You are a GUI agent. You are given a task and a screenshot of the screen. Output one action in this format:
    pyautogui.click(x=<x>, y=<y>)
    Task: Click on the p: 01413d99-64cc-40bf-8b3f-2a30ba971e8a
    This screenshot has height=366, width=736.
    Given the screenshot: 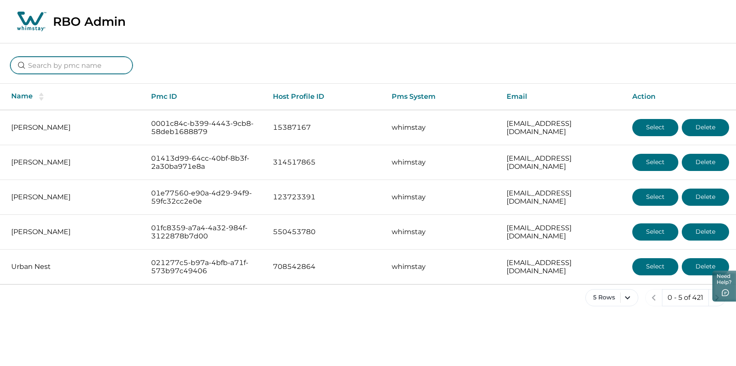 What is the action you would take?
    pyautogui.click(x=205, y=163)
    